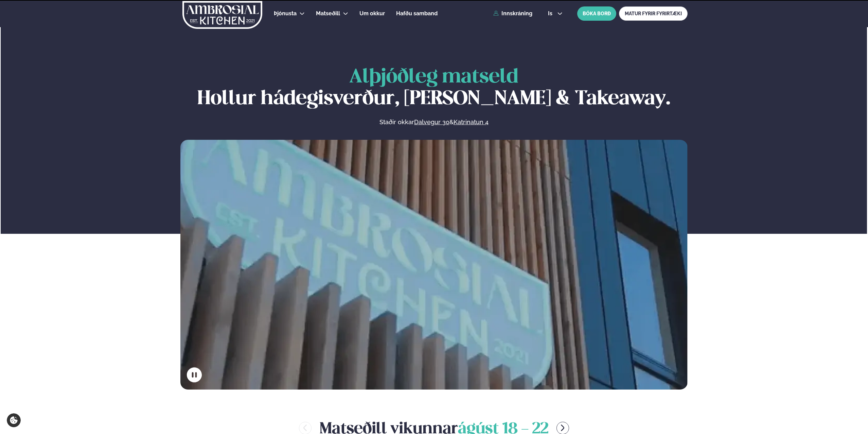 Image resolution: width=868 pixels, height=434 pixels. I want to click on button: BÓKA BORÐ, so click(596, 14).